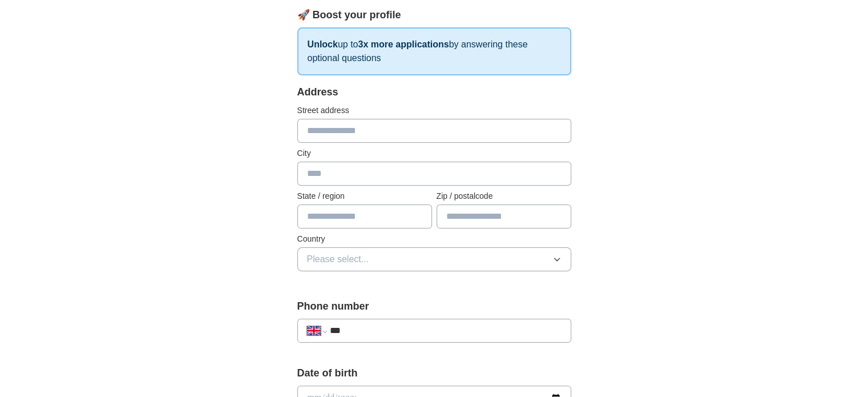  Describe the element at coordinates (434, 373) in the screenshot. I see `label: Date of birth` at that location.